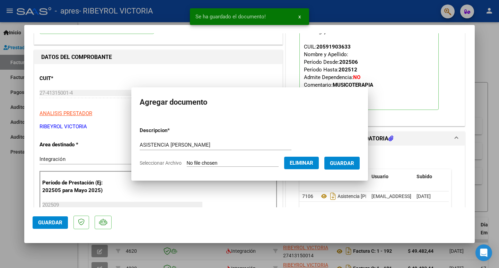  I want to click on span: Seleccionar Archivo, so click(161, 163).